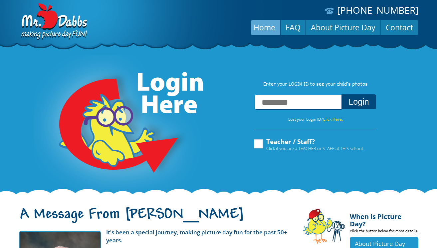 The height and width of the screenshot is (248, 437). What do you see at coordinates (315, 148) in the screenshot?
I see `span: Click if you are a TEACHER or STAFF at THIS school.` at bounding box center [315, 148].